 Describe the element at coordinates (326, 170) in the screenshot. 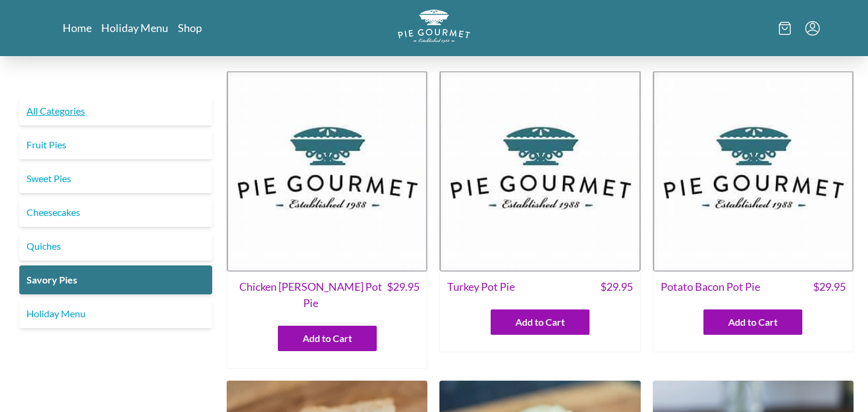

I see `a: Chicken Curry Pot Pie` at that location.